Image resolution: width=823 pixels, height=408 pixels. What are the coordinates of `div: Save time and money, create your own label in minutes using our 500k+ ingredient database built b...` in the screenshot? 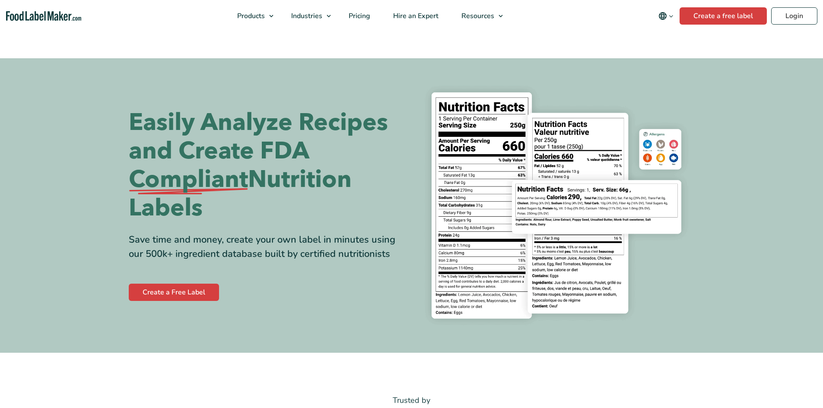 It's located at (267, 247).